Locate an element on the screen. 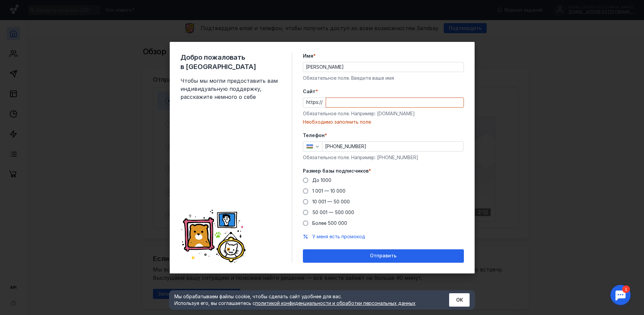 The width and height of the screenshot is (644, 315). div: Обязательное поле. Введите ваше имя is located at coordinates (383, 78).